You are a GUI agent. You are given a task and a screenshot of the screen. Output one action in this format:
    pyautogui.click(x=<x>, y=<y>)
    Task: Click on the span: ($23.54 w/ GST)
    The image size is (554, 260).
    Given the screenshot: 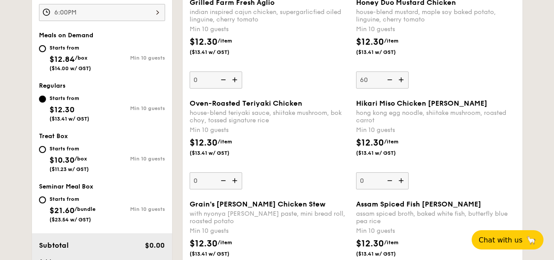 What is the action you would take?
    pyautogui.click(x=70, y=219)
    